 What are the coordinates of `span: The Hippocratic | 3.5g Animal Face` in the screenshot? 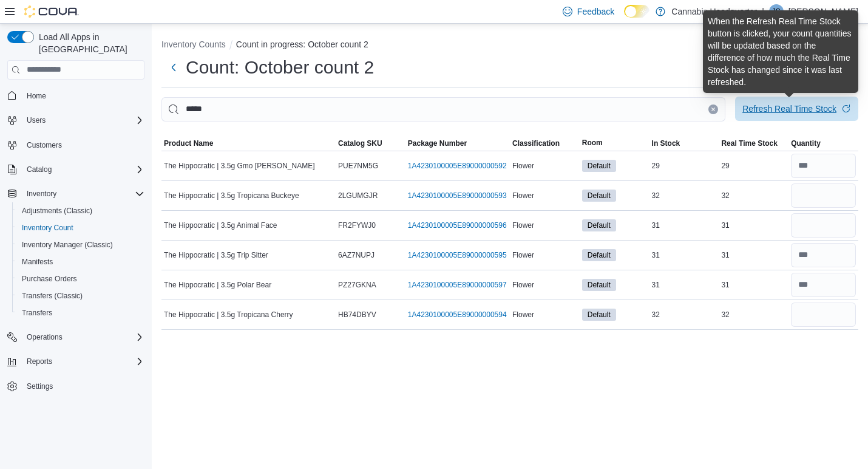 It's located at (220, 226).